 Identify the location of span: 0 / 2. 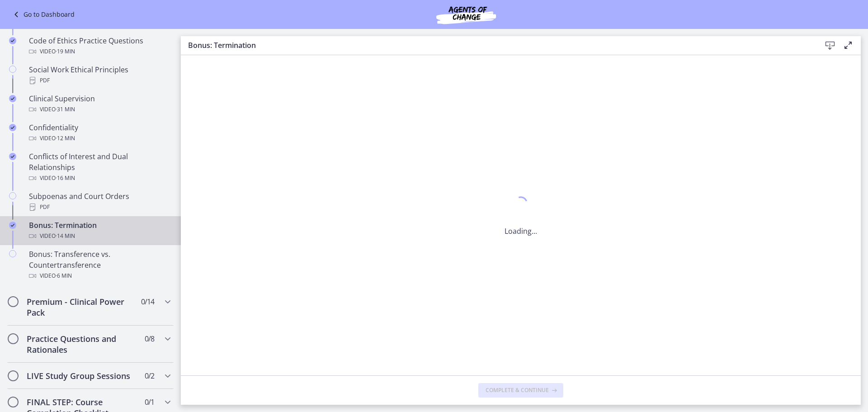
(149, 376).